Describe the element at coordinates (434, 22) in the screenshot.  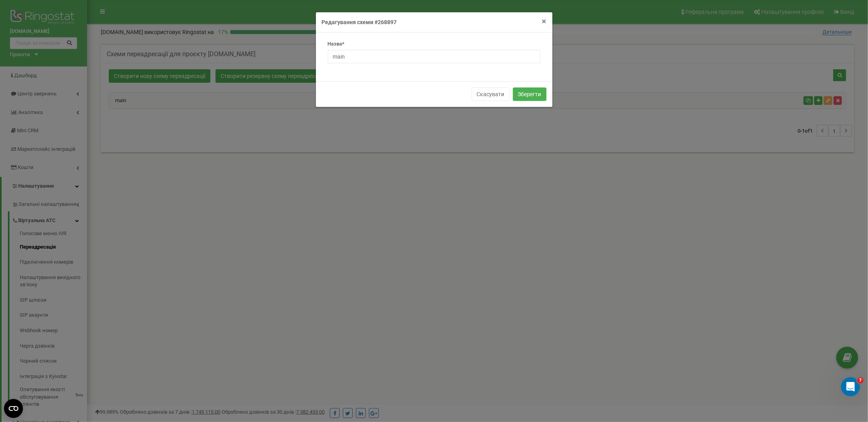
I see `h4: Редагування схеми #268897` at that location.